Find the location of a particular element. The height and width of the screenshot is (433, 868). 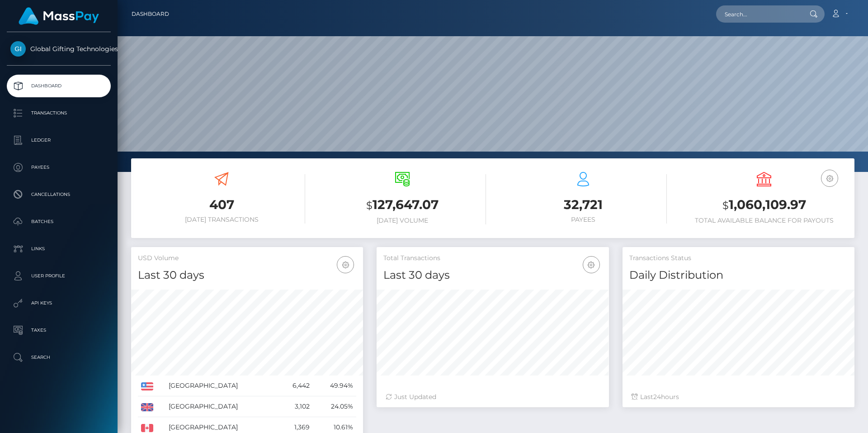

a: Search is located at coordinates (59, 357).